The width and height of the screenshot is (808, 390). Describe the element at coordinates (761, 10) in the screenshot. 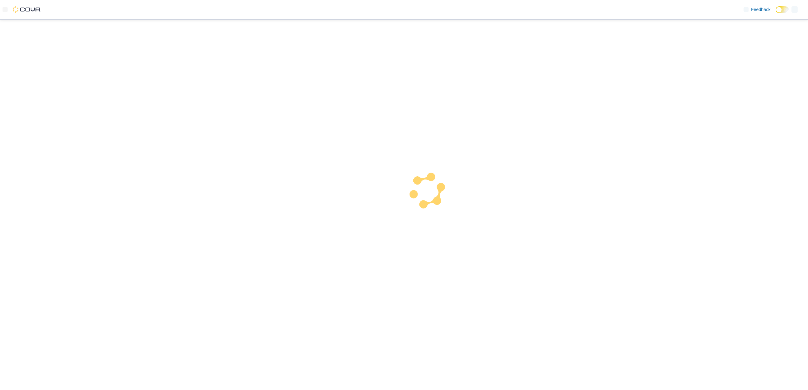

I see `span: Feedback` at that location.